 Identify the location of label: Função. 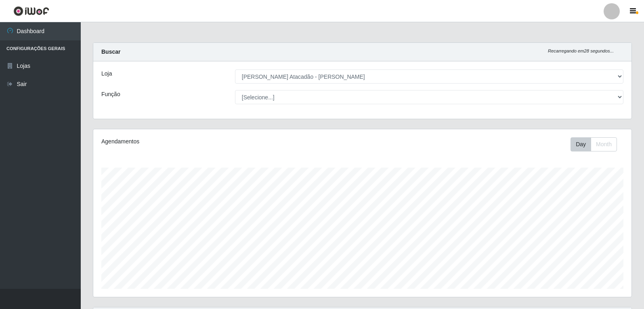
(111, 94).